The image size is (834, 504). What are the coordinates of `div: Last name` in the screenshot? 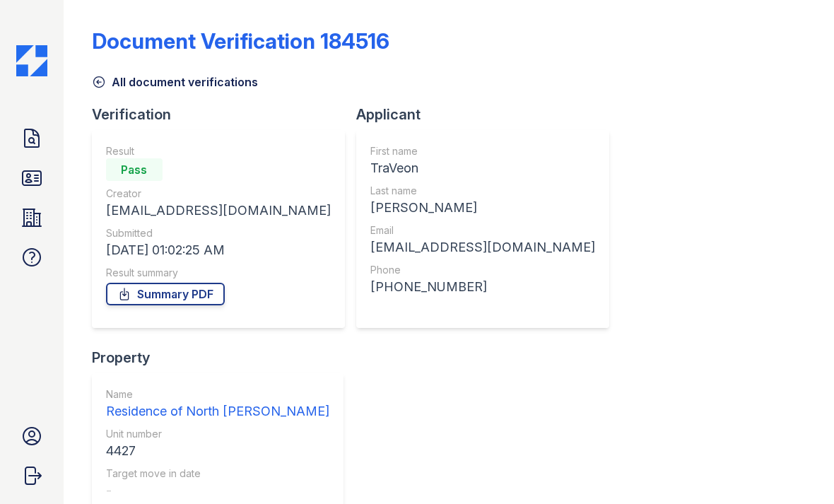 It's located at (483, 191).